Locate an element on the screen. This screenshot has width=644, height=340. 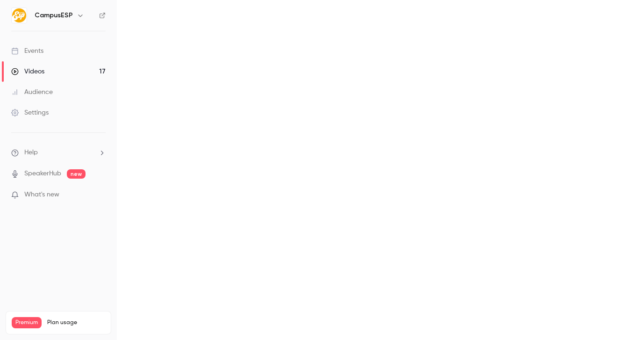
div: Videos is located at coordinates (27, 72).